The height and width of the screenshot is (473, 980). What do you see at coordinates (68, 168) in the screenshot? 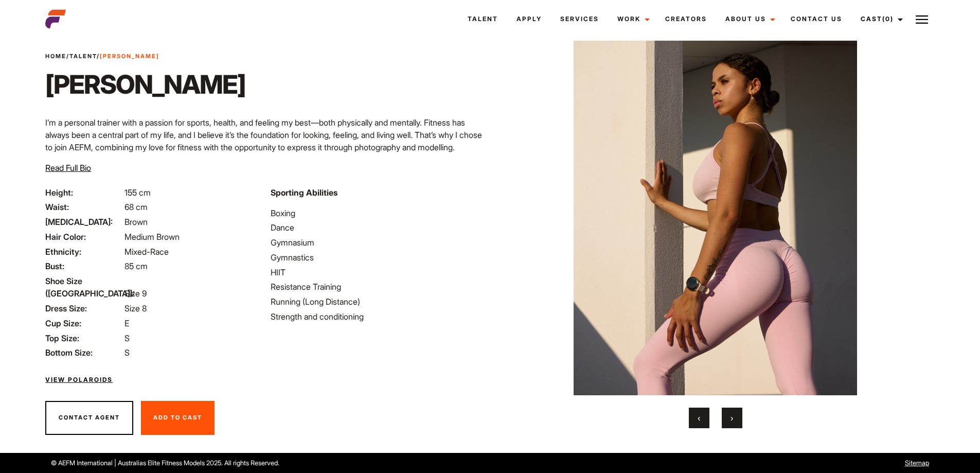
I see `span: Read Full Bio` at bounding box center [68, 168].